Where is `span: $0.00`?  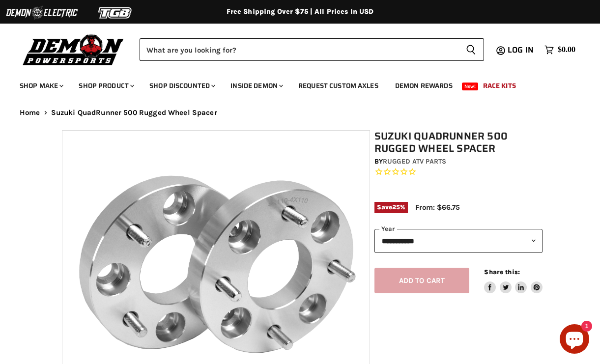
span: $0.00 is located at coordinates (567, 50).